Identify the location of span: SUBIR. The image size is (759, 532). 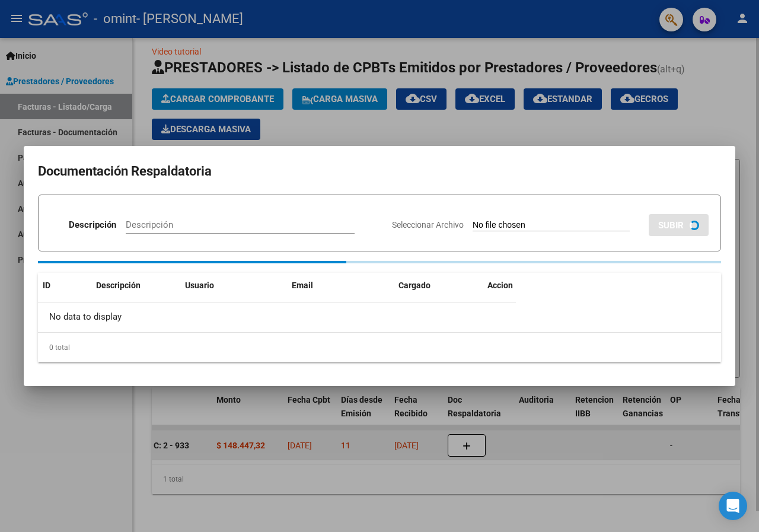
(671, 226).